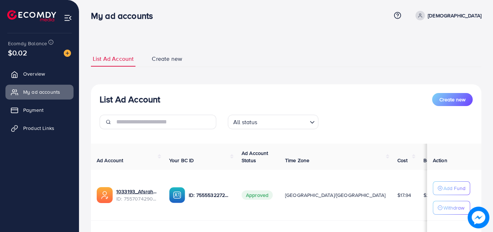  I want to click on a: Overview, so click(39, 74).